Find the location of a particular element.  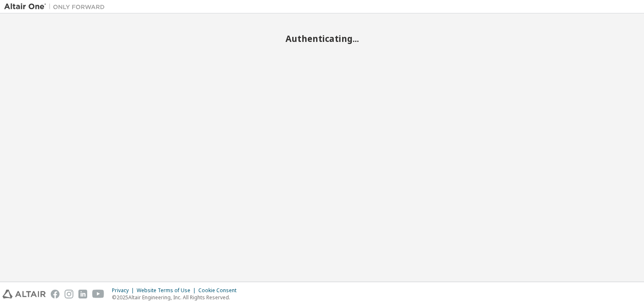

div: Privacy is located at coordinates (124, 291).